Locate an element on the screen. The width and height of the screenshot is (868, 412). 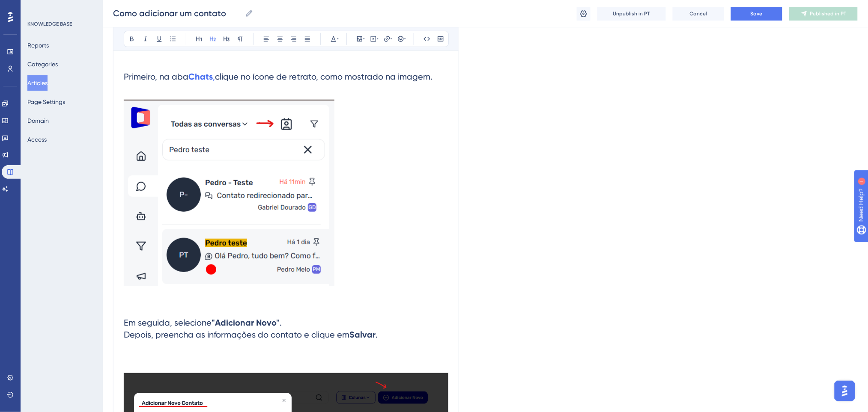
span: clique no ícone de retrato, como mostrado na imagem. is located at coordinates (324, 76).